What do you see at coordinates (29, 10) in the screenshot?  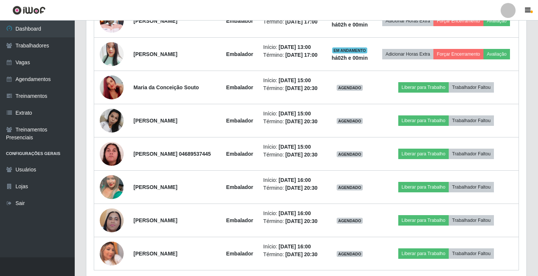 I see `img: CoreUI Logo` at bounding box center [29, 10].